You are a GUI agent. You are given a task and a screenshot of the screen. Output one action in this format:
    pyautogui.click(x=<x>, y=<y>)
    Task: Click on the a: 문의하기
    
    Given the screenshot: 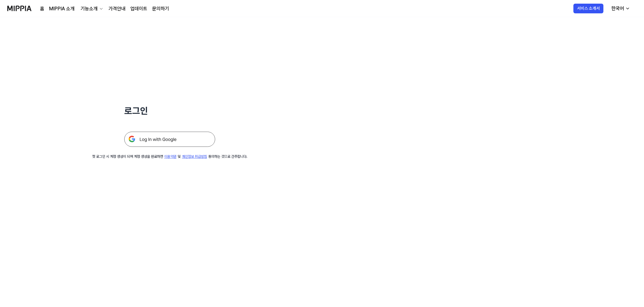 What is the action you would take?
    pyautogui.click(x=161, y=9)
    